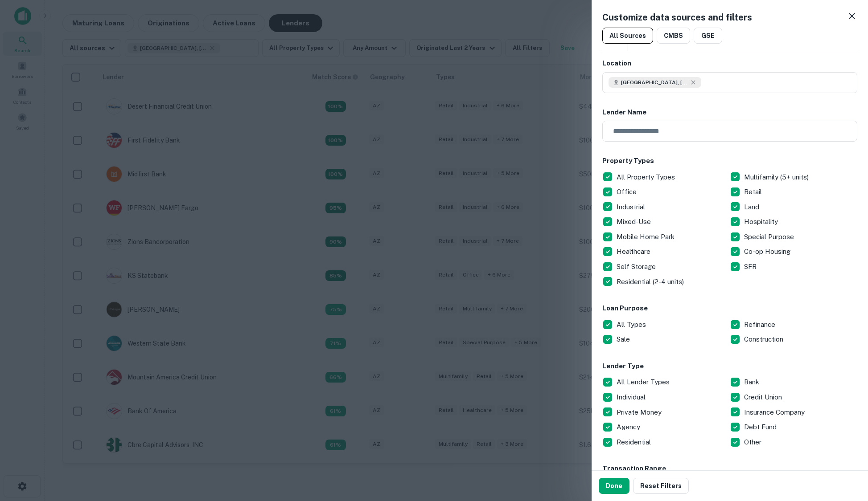  What do you see at coordinates (640, 413) in the screenshot?
I see `p: Private Money` at bounding box center [640, 413].